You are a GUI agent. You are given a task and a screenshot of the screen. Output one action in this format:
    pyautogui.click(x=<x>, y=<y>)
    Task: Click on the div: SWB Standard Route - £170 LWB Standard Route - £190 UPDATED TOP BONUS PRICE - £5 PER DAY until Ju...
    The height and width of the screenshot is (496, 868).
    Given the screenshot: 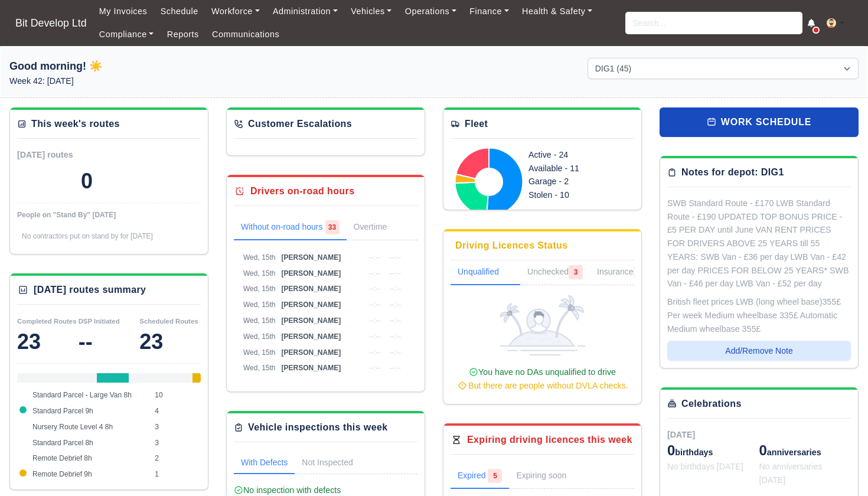 What is the action you would take?
    pyautogui.click(x=759, y=243)
    